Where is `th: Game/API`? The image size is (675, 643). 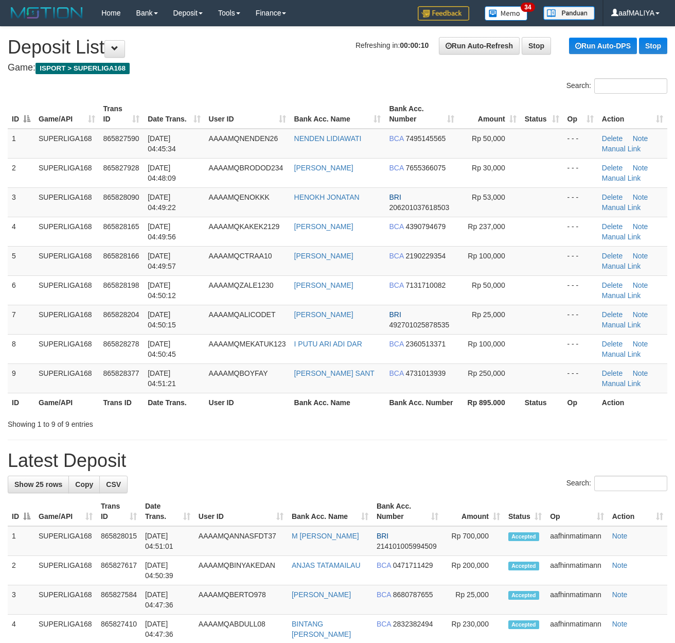 th: Game/API is located at coordinates (67, 402).